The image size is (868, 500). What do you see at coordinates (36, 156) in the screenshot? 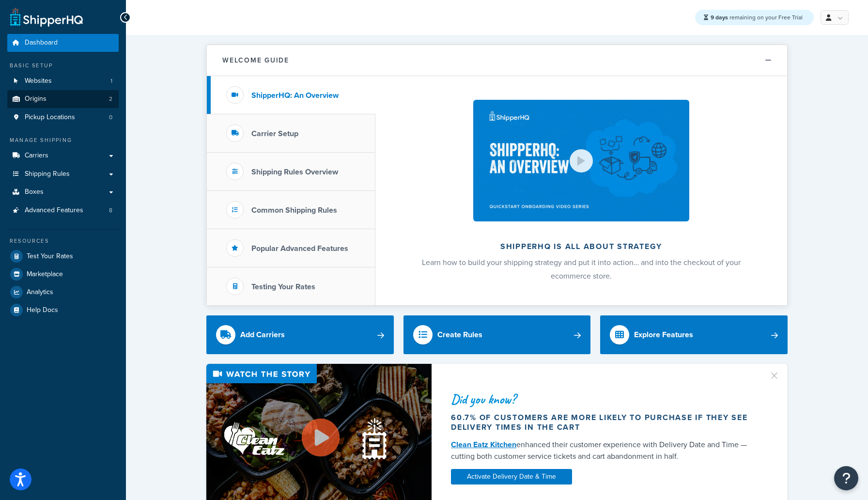
I see `span: Carriers` at bounding box center [36, 156].